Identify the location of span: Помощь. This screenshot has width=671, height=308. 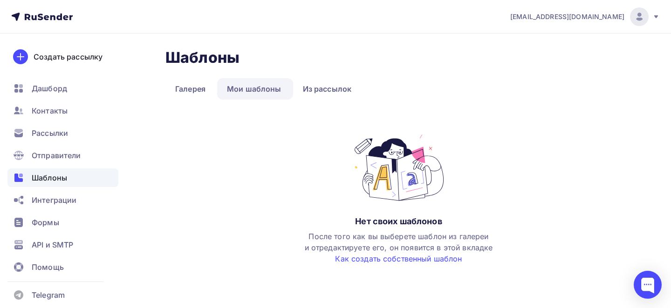
(48, 267).